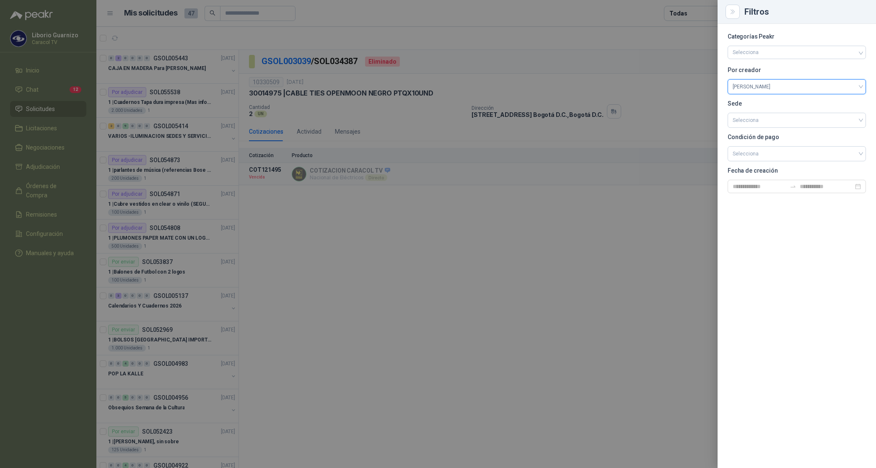 The image size is (876, 468). I want to click on p: Condición de pago, so click(796, 137).